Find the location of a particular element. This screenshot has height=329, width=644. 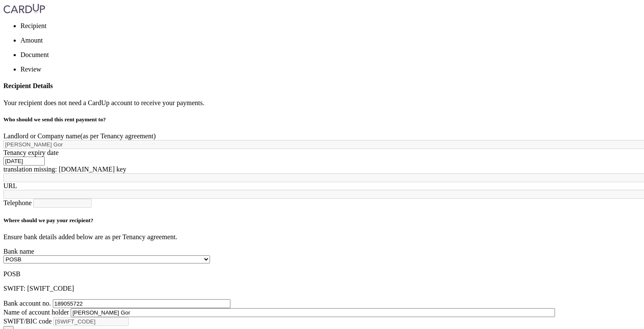

div: Your recipient does not need a CardUp account to receive your payments. is located at coordinates (322, 103).